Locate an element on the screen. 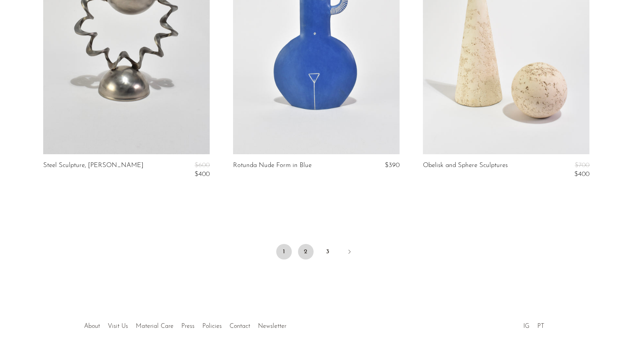  a: Rotunda Nude Form in Blue is located at coordinates (272, 165).